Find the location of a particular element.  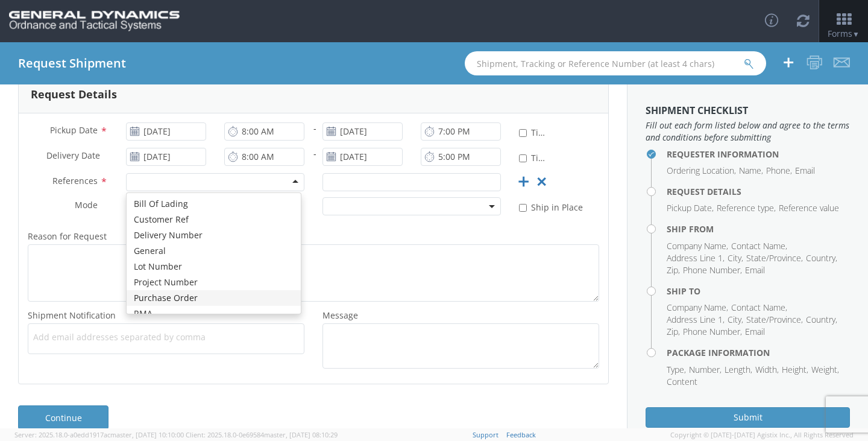

h4: Ship To is located at coordinates (758, 291).